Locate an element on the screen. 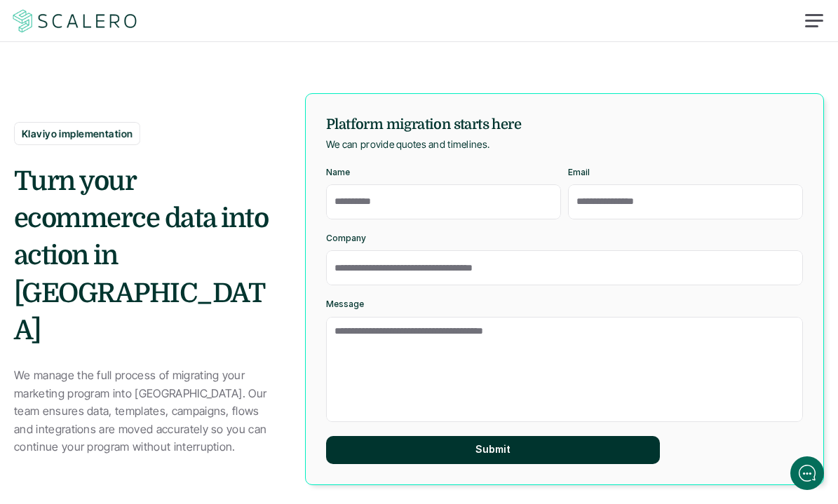 The width and height of the screenshot is (838, 504). input: Company is located at coordinates (564, 268).